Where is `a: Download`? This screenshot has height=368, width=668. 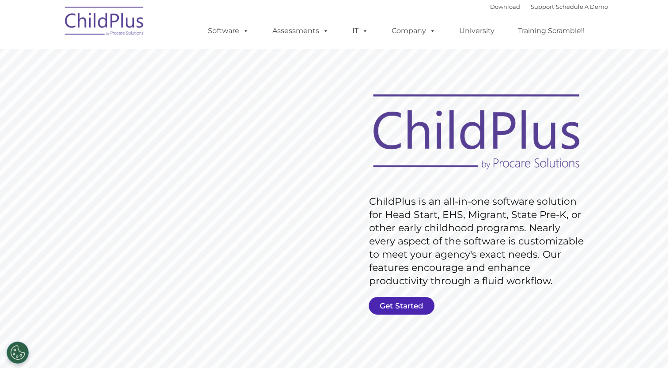 a: Download is located at coordinates (505, 7).